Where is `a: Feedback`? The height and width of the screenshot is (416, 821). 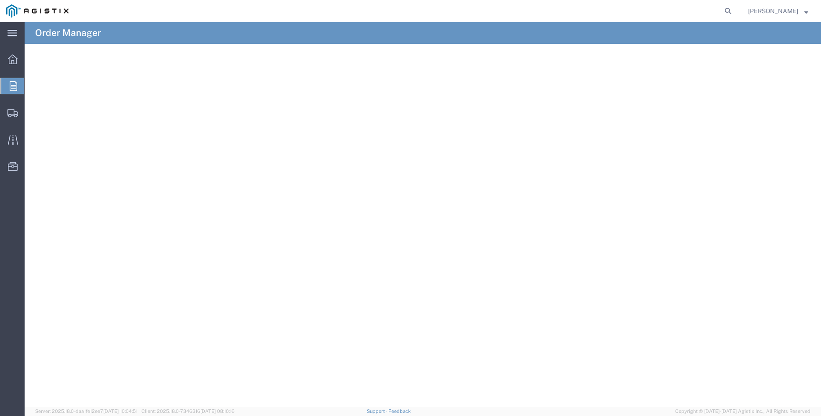
a: Feedback is located at coordinates (399, 411).